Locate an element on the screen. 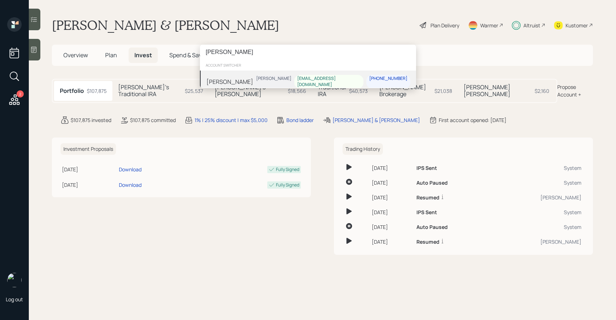 The width and height of the screenshot is (616, 320). input: Type a command or search… is located at coordinates (308, 52).